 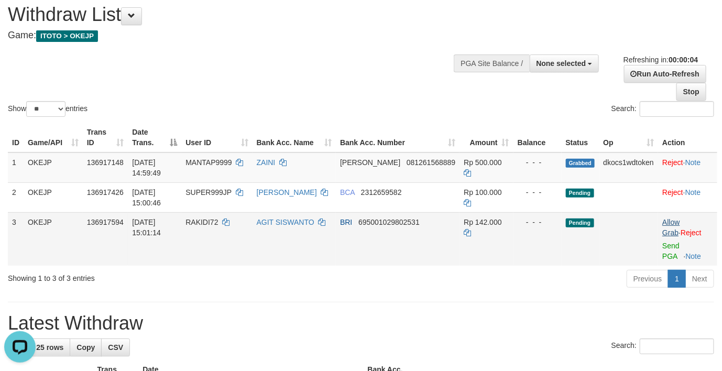 What do you see at coordinates (216, 137) in the screenshot?
I see `th: User ID: activate to sort column ascending` at bounding box center [216, 137].